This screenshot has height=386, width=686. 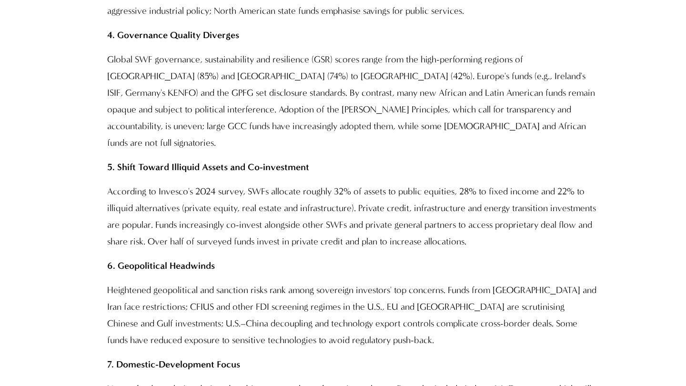 I want to click on p: According to Invesco's 2024 survey, SWFs allocate roughly 32% of assets to public equities, 28% t..., so click(x=352, y=216).